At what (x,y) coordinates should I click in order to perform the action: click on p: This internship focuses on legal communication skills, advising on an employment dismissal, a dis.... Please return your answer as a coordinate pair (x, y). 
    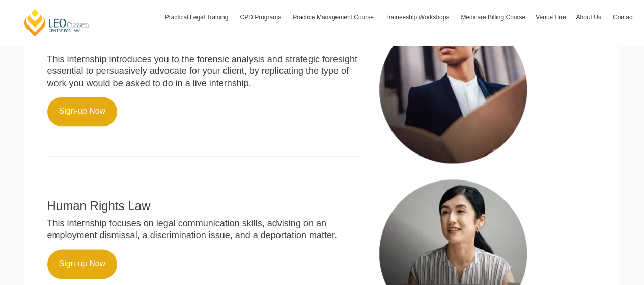
    Looking at the image, I should click on (204, 229).